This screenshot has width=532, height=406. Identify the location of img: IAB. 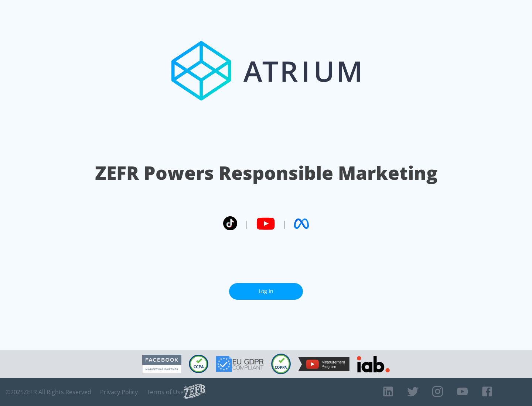
(373, 364).